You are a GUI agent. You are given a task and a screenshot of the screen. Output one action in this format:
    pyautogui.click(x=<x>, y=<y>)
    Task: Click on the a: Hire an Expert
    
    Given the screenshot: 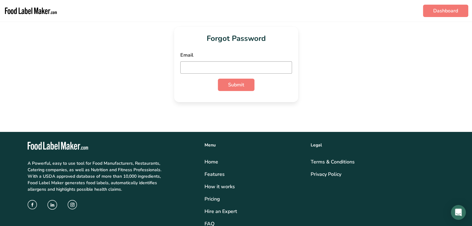 What is the action you would take?
    pyautogui.click(x=254, y=212)
    